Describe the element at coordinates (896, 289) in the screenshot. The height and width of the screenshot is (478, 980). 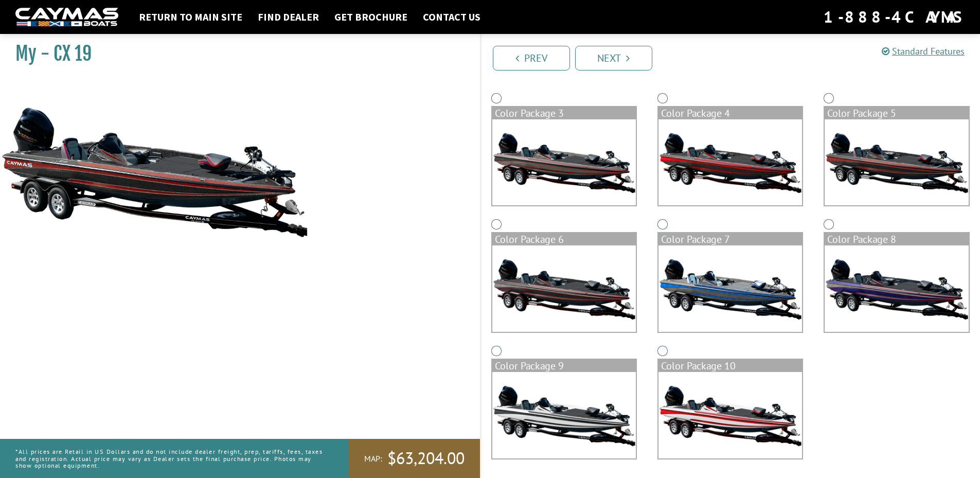
I see `img: color_package_309.png` at that location.